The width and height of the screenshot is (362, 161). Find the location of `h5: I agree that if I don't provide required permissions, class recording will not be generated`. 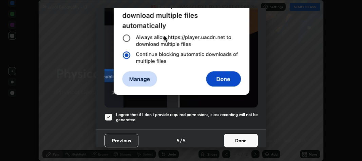

h5: I agree that if I don't provide required permissions, class recording will not be generated is located at coordinates (187, 117).